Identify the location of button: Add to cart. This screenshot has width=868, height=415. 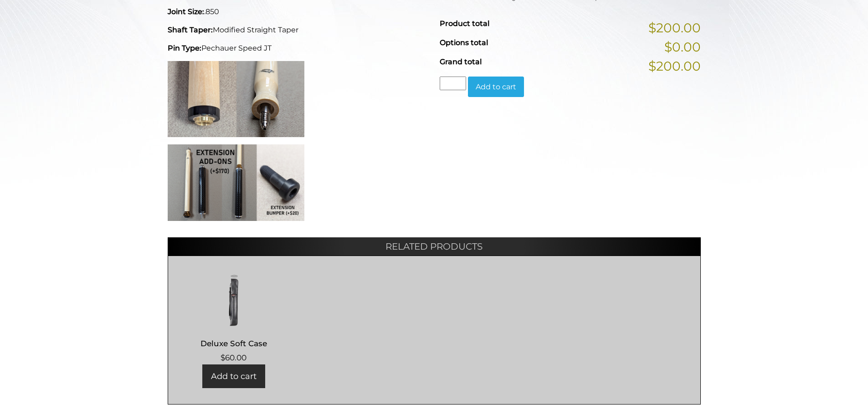
(496, 87).